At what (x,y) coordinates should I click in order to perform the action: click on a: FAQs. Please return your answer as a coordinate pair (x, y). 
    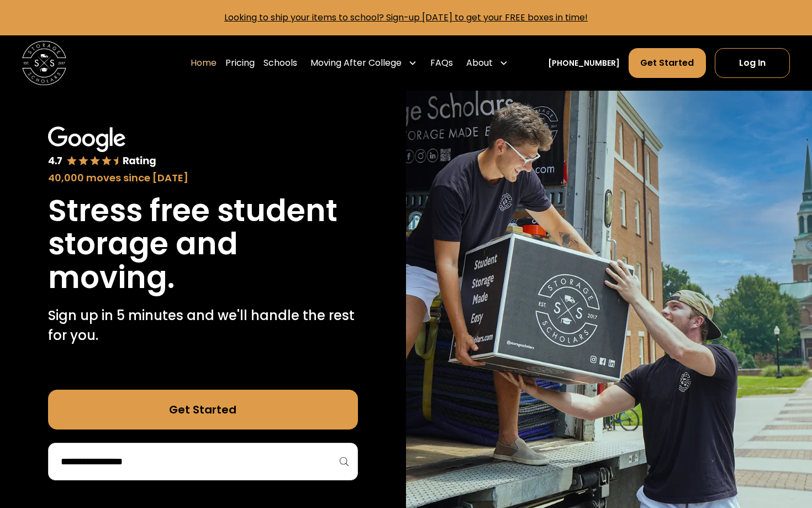
    Looking at the image, I should click on (441, 63).